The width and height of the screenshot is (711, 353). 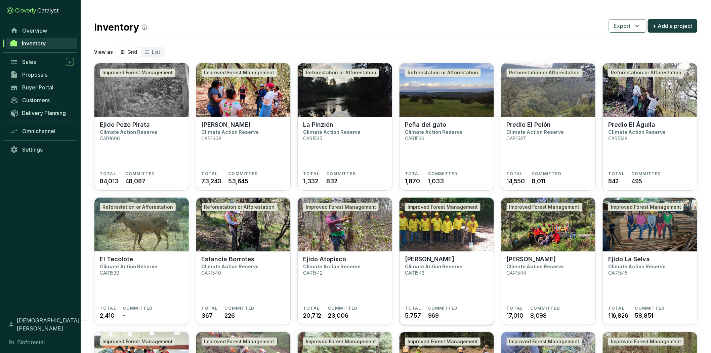 I want to click on p: La Pinzión, so click(x=318, y=125).